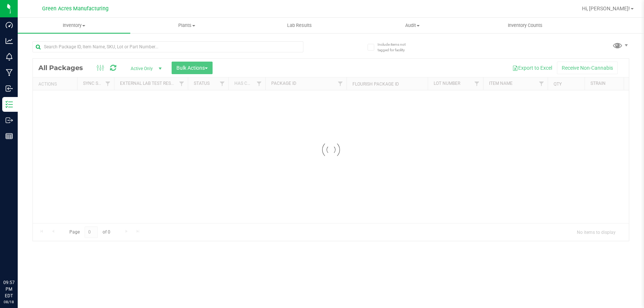 The height and width of the screenshot is (308, 644). Describe the element at coordinates (74, 25) in the screenshot. I see `span: Inventory` at that location.